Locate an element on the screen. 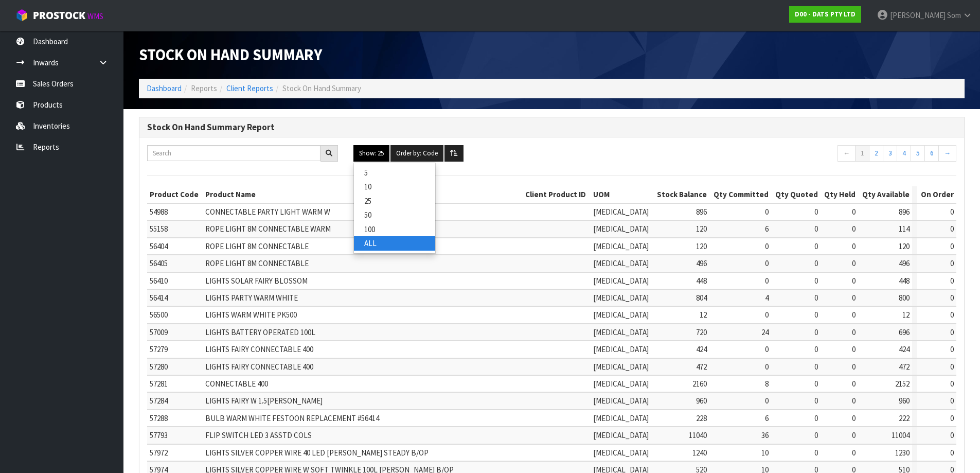 The width and height of the screenshot is (980, 473). button: Order by: Code is located at coordinates (416, 153).